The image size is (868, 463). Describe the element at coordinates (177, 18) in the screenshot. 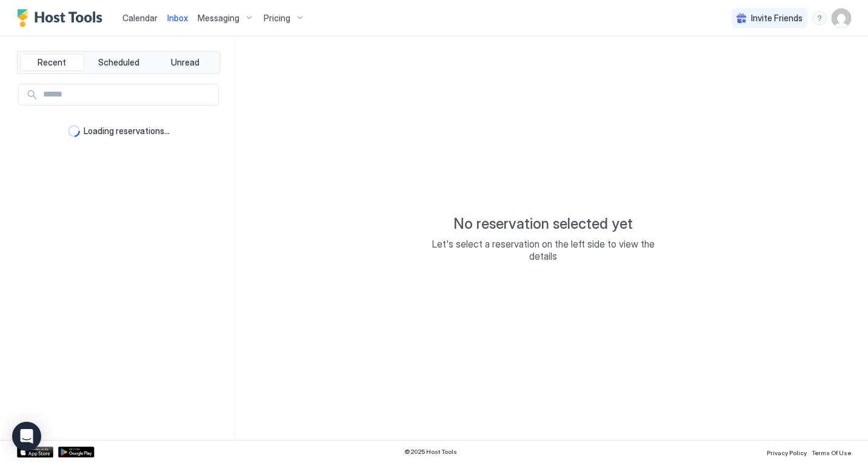

I see `a: Inbox` at that location.